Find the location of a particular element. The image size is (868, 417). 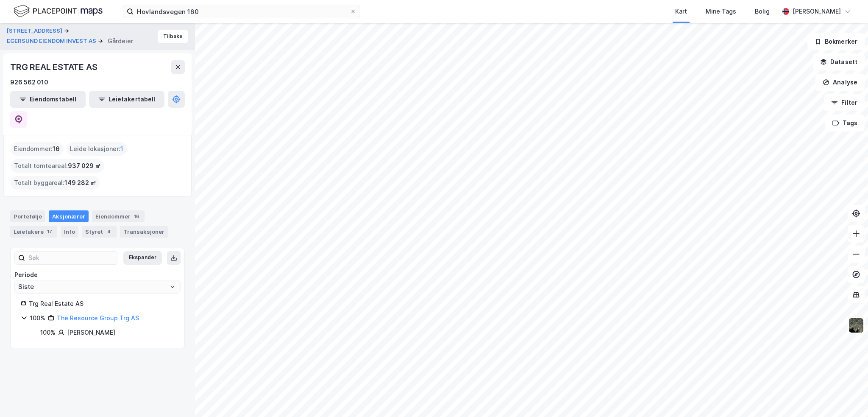

div: Leide lokasjoner : is located at coordinates (96, 149).